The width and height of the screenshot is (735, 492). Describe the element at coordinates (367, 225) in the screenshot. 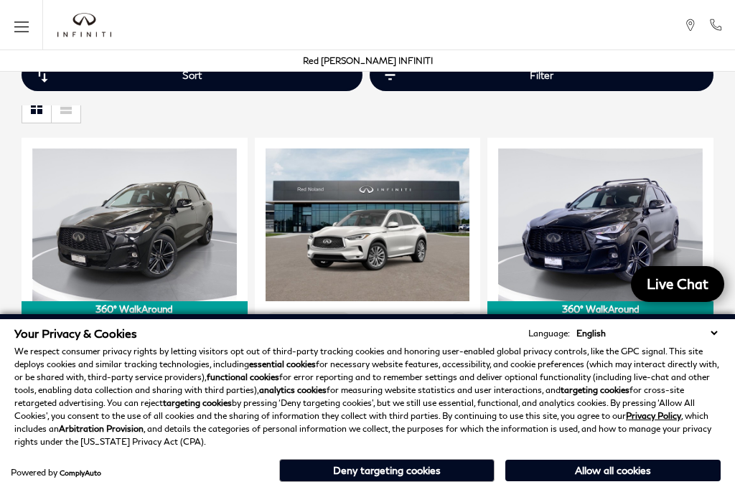

I see `img: 2025 INFINITI QX50 LUXE AWD` at that location.